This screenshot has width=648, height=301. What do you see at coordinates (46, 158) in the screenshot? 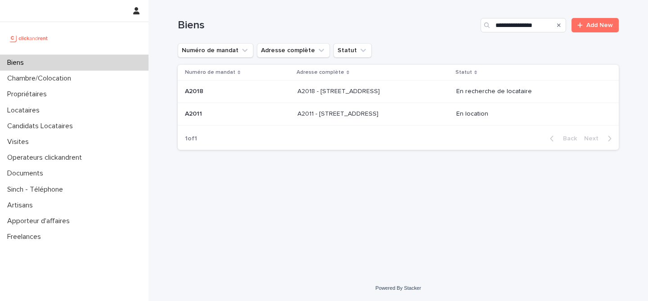
I see `p: Operateurs clickandrent` at bounding box center [46, 158].